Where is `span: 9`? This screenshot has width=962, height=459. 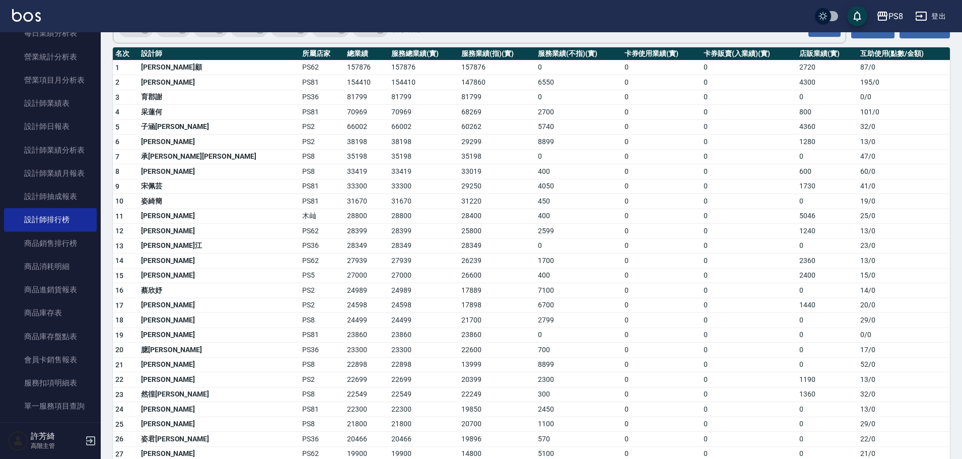
span: 9 is located at coordinates (117, 186).